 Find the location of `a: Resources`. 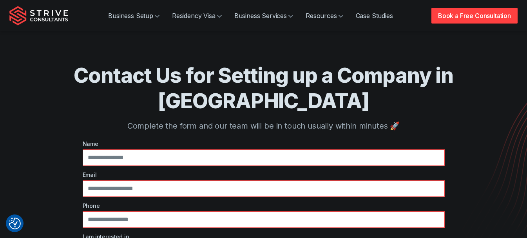

a: Resources is located at coordinates (324, 16).